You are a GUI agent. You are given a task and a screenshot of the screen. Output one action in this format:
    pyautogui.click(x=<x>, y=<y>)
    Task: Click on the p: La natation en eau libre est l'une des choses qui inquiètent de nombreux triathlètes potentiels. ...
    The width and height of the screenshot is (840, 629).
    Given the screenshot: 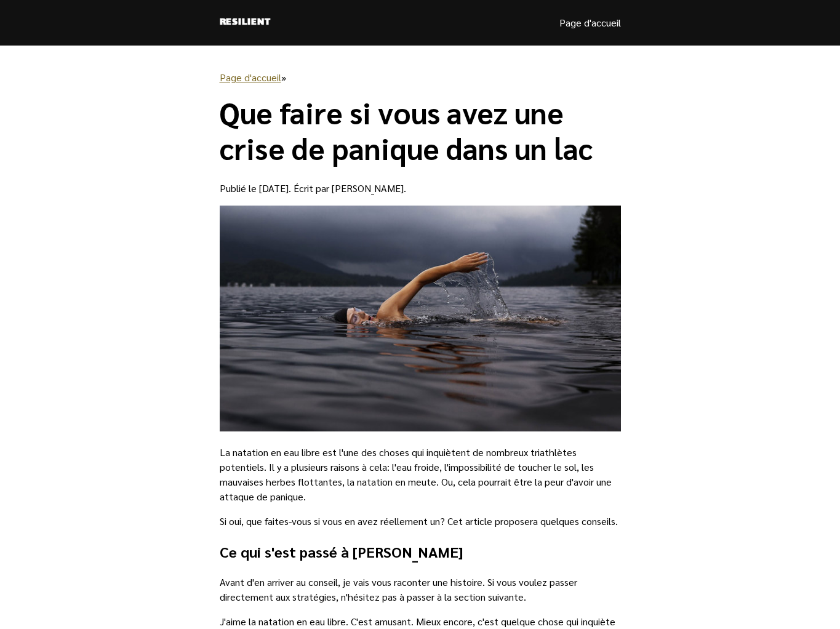 What is the action you would take?
    pyautogui.click(x=420, y=475)
    